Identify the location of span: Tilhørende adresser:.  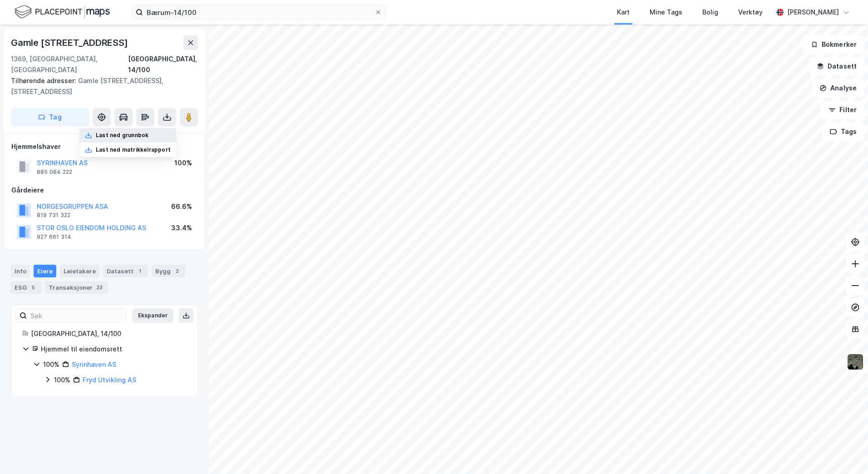
(44, 81).